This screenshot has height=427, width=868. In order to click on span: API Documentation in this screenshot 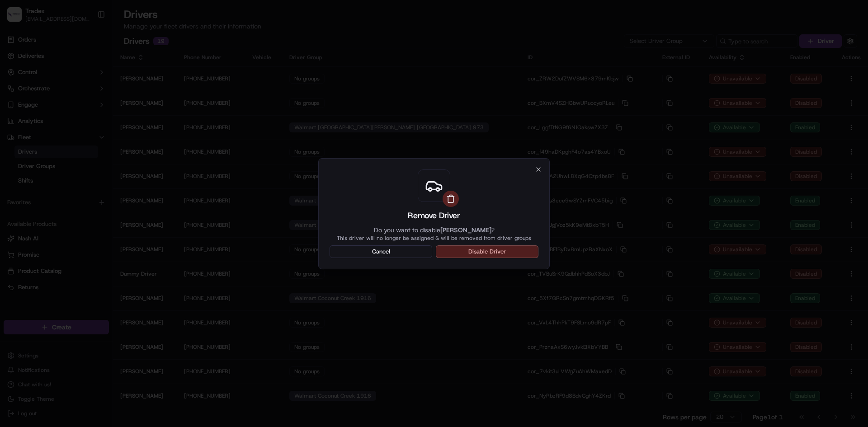, I will do `click(115, 135)`.